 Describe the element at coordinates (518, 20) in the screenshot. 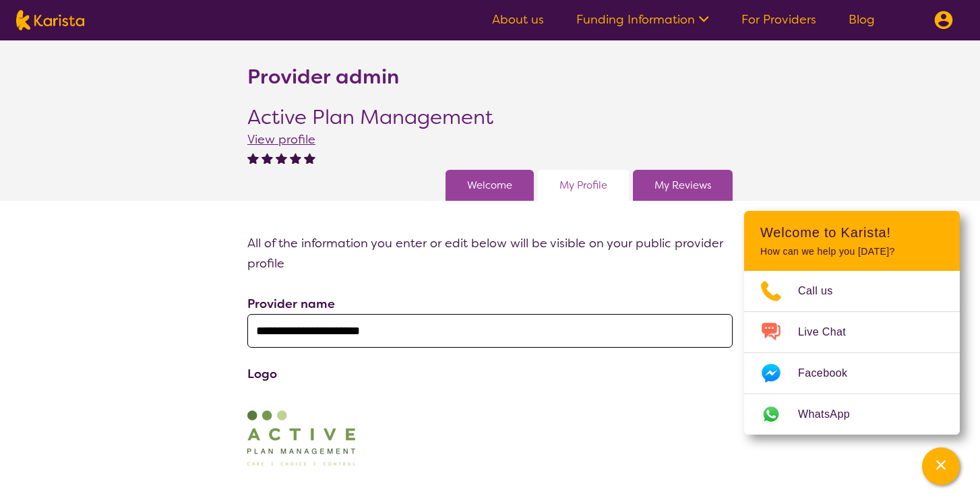

I see `a: About us` at that location.